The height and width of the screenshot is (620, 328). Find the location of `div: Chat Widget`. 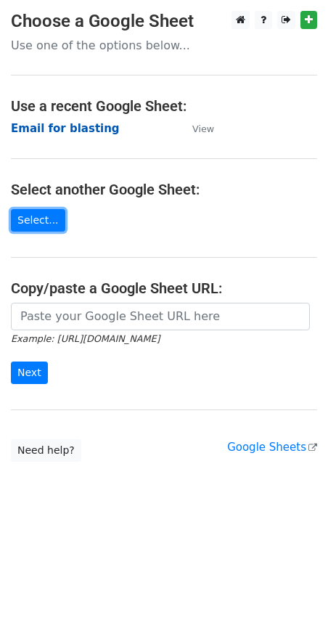

div: Chat Widget is located at coordinates (292, 585).